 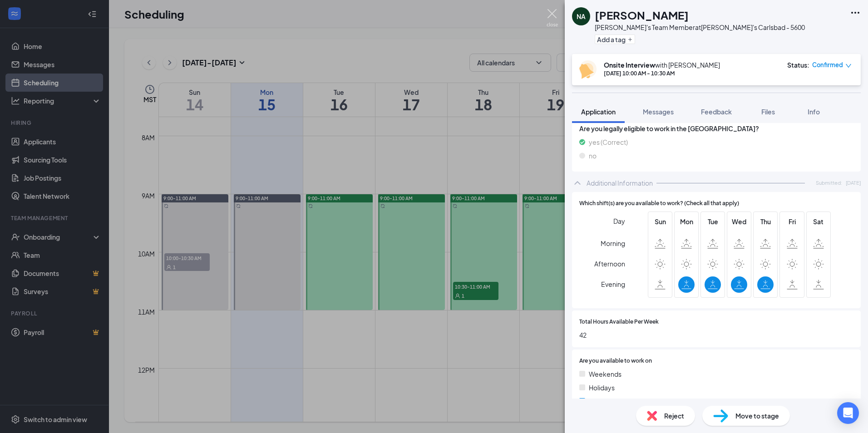 I want to click on span: Total Hours Available Per Week, so click(x=619, y=322).